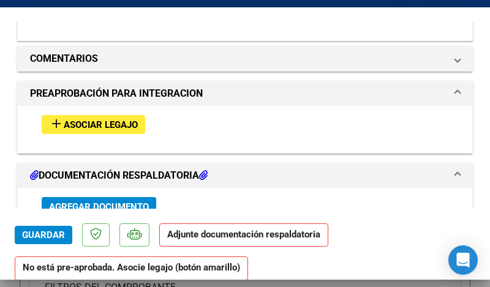 This screenshot has height=287, width=490. I want to click on h1: DOCUMENTACIÓN RESPALDATORIA, so click(119, 176).